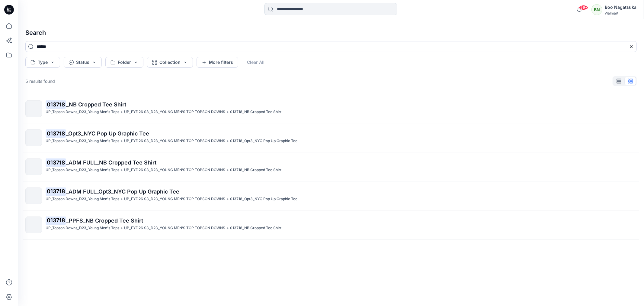 The height and width of the screenshot is (306, 644). What do you see at coordinates (331, 166) in the screenshot?
I see `a: 013718_ADM FULL_NB Cropped Tee ShirtUP_Topson Downs_D23_Young Men's Tops>UP_FYE 26 S3_D23_YOUNG M...` at bounding box center [331, 166].